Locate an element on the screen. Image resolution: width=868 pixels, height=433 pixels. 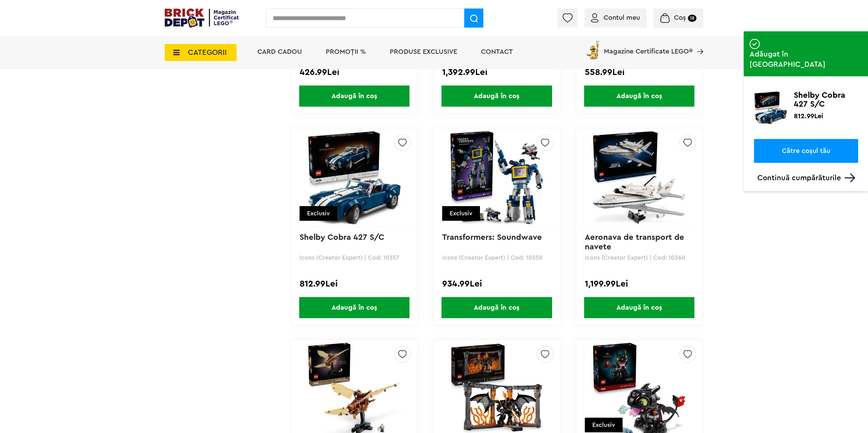
a: Transformers: Soundwave is located at coordinates (492, 237).